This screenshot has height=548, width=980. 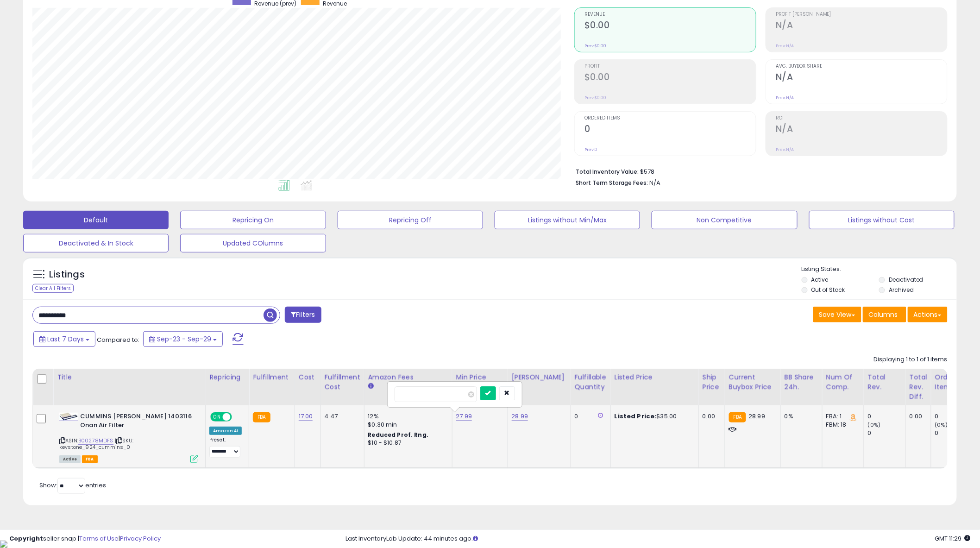 What do you see at coordinates (737, 417) in the screenshot?
I see `small: FBA` at bounding box center [737, 417].